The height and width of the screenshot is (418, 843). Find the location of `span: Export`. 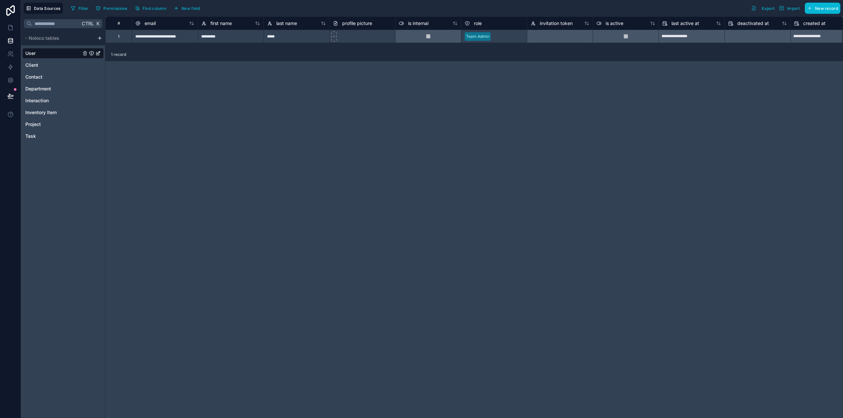

span: Export is located at coordinates (767, 8).